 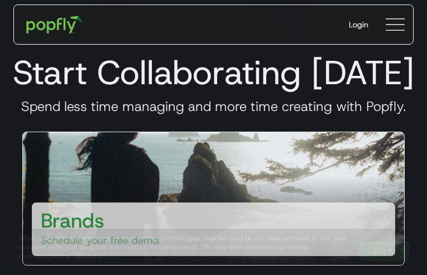 I want to click on a: Login, so click(x=359, y=25).